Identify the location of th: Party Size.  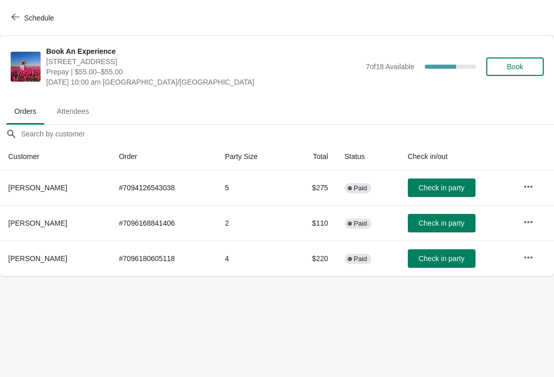
(252, 156).